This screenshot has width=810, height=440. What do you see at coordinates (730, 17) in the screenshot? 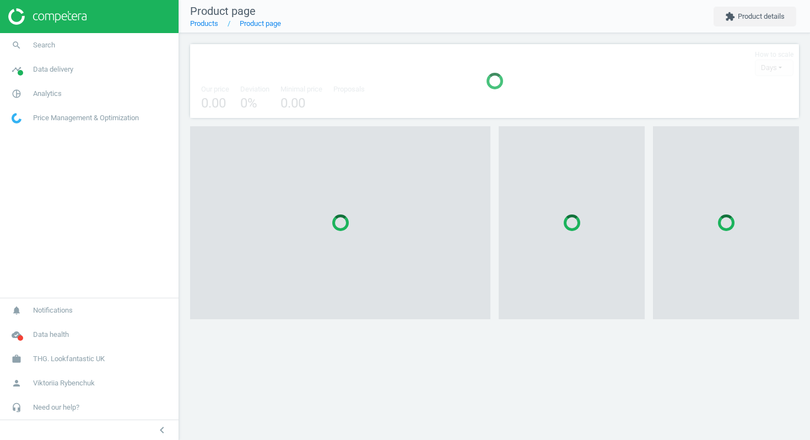
I see `i: extension` at bounding box center [730, 17].